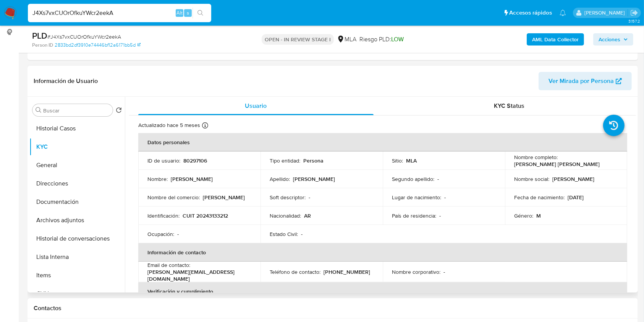 The width and height of the screenshot is (644, 322). What do you see at coordinates (195, 161) in the screenshot?
I see `p: 80297106` at bounding box center [195, 161].